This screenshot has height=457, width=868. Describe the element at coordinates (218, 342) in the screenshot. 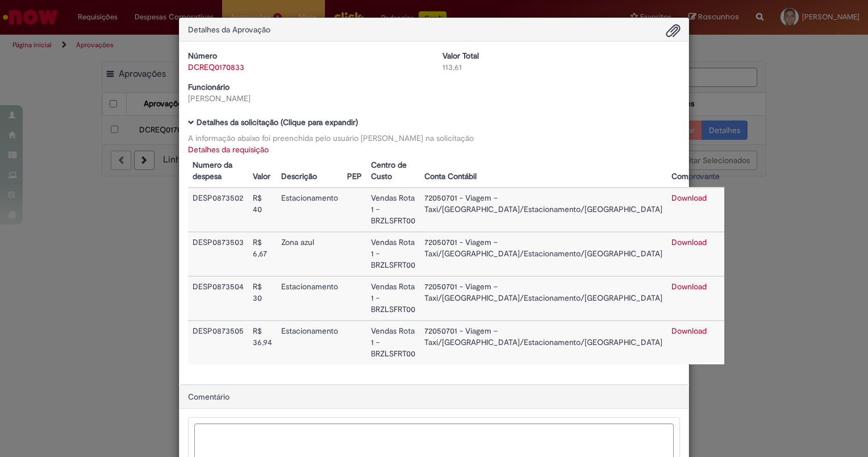

I see `td: DESP0873505` at that location.